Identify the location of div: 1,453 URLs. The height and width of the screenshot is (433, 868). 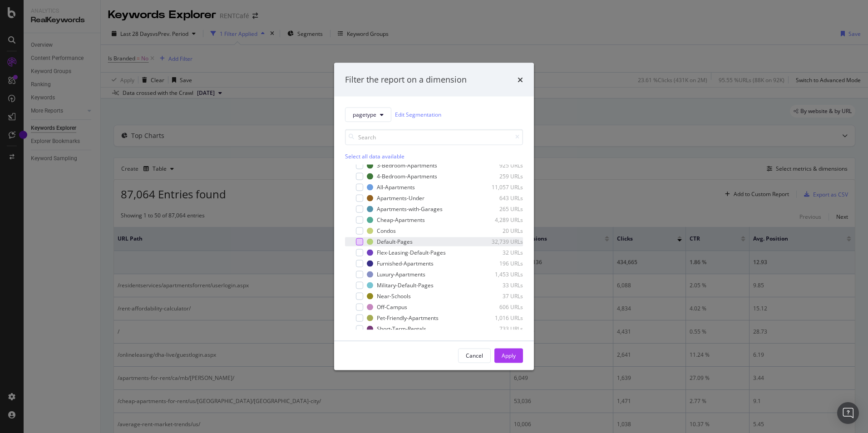
(501, 274).